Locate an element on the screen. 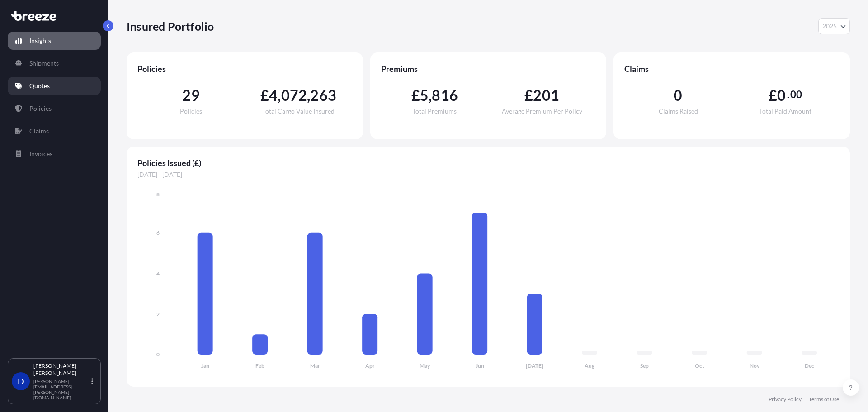 Image resolution: width=868 pixels, height=412 pixels. span: 00 is located at coordinates (797, 95).